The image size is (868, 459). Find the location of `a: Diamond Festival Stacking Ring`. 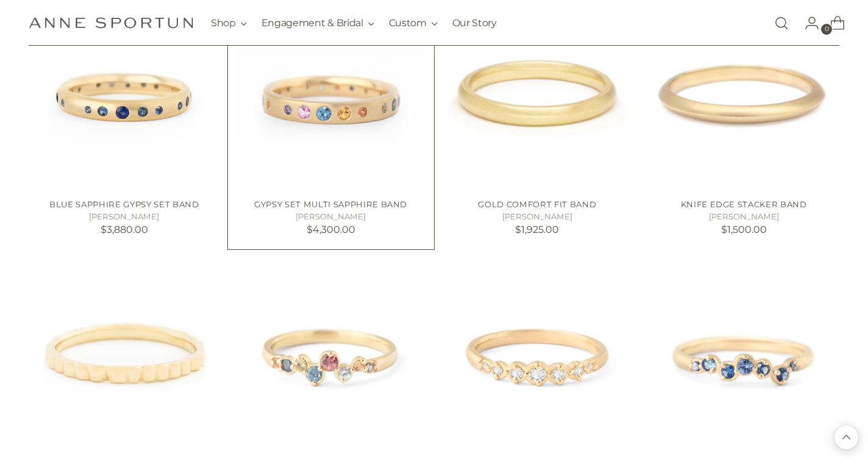

a: Diamond Festival Stacking Ring is located at coordinates (537, 352).